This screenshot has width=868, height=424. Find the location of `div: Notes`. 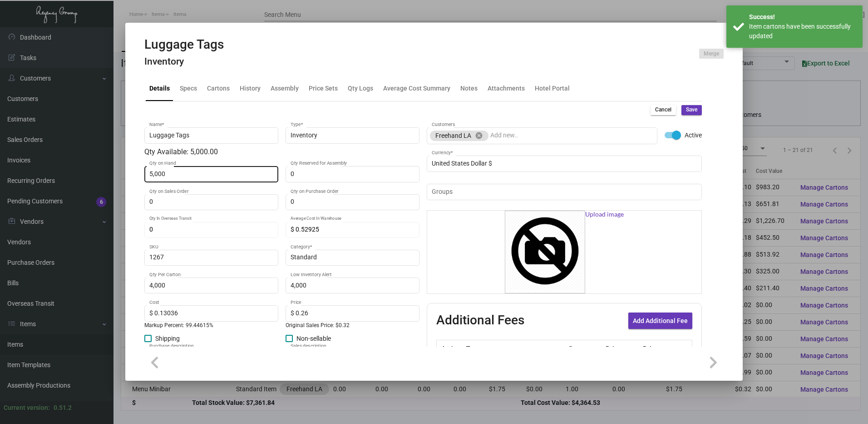

div: Notes is located at coordinates (469, 88).